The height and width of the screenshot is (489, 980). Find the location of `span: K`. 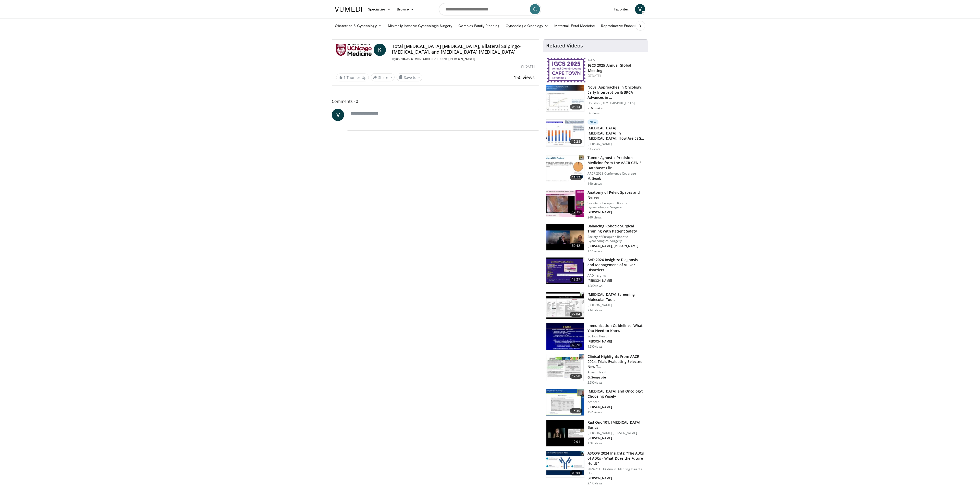

span: K is located at coordinates (380, 50).